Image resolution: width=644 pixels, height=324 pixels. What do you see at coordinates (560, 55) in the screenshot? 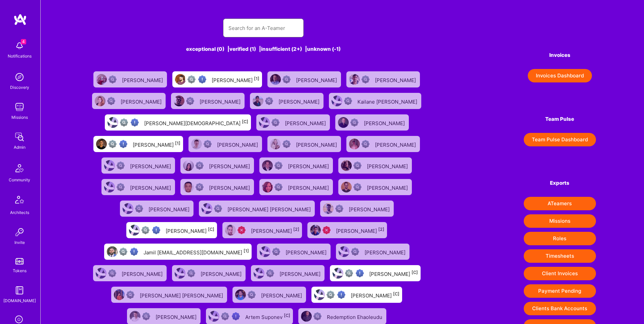
I see `h4: Invoices` at bounding box center [560, 55].